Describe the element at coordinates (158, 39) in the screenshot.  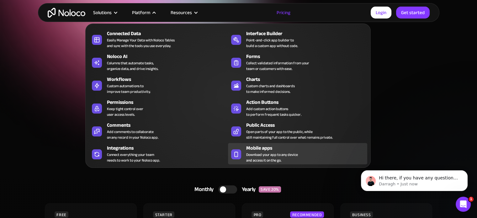
I see `a: Connected DataEasily Manage Your Data with Noloco Tablesand sync with the tools you use everyday.` at that location.